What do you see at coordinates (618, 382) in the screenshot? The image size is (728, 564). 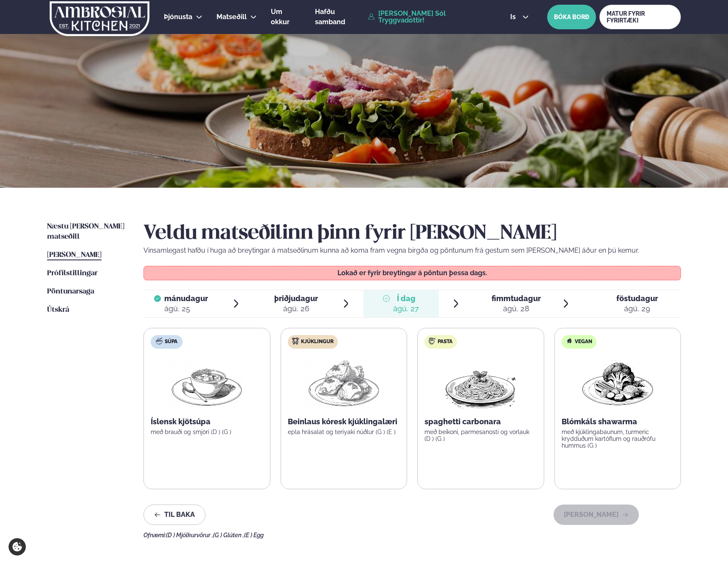 I see `img: Vegan.png` at bounding box center [618, 382].